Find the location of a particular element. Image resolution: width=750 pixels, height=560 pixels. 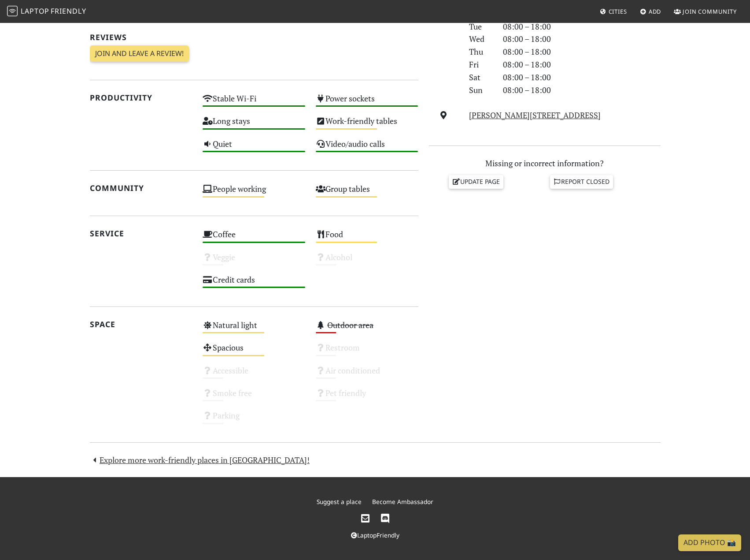

div: Work-friendly tables is located at coordinates (367, 124).